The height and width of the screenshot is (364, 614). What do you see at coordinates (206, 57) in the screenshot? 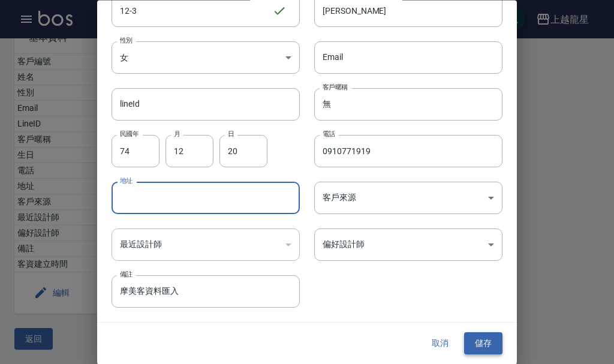
I see `div: 女` at bounding box center [206, 57].